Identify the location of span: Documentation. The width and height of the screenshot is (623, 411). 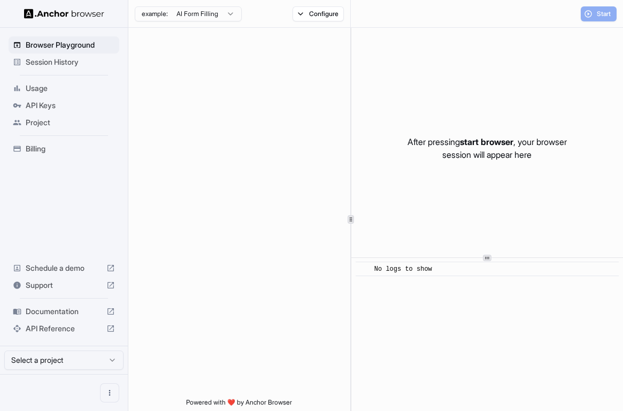
(64, 311).